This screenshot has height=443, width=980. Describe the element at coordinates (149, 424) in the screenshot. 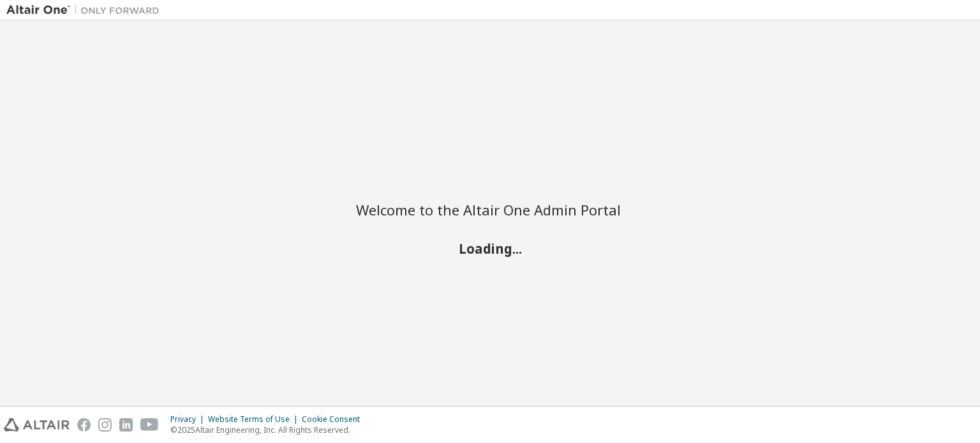

I see `img: youtube.svg` at that location.